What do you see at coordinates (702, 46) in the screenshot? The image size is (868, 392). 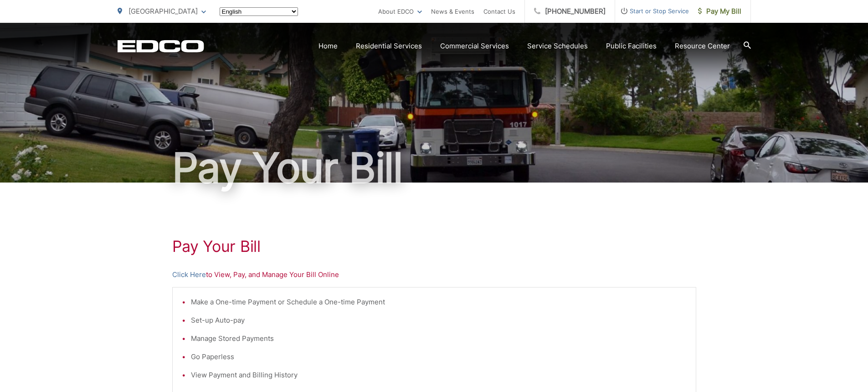 I see `a: Resource Center` at bounding box center [702, 46].